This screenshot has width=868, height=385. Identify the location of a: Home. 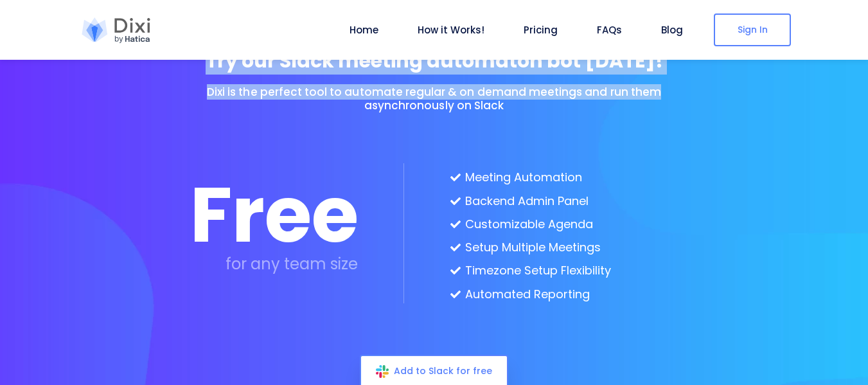
(363, 29).